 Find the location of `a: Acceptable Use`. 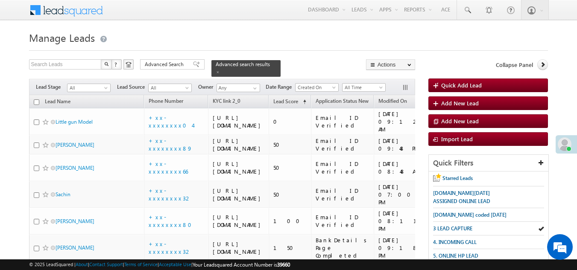

a: Acceptable Use is located at coordinates (175, 264).